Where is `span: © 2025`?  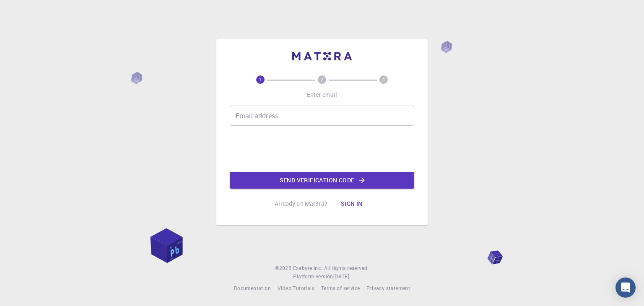
span: © 2025 is located at coordinates (284, 268).